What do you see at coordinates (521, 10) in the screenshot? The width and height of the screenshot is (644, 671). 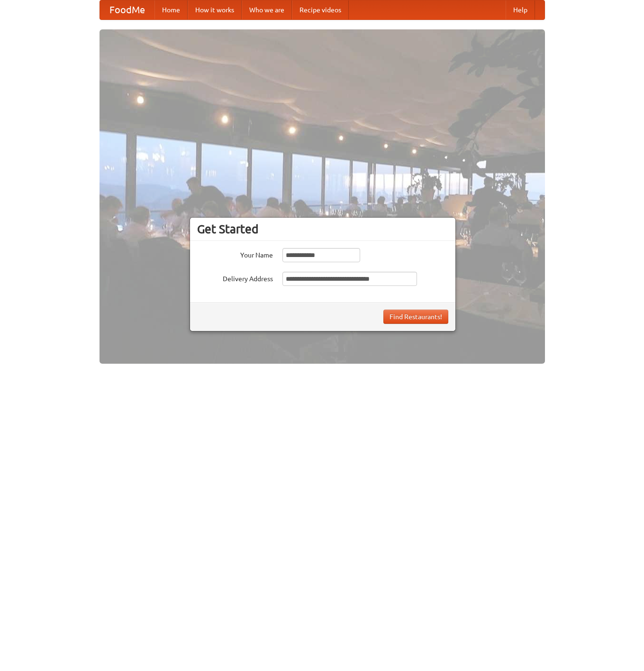 I see `a: Help` at bounding box center [521, 10].